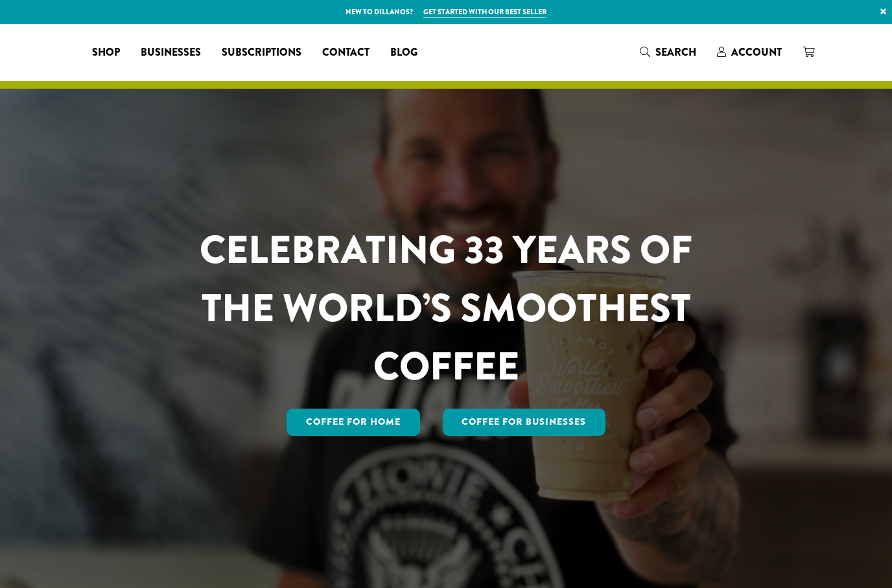  Describe the element at coordinates (668, 52) in the screenshot. I see `a: Search` at that location.